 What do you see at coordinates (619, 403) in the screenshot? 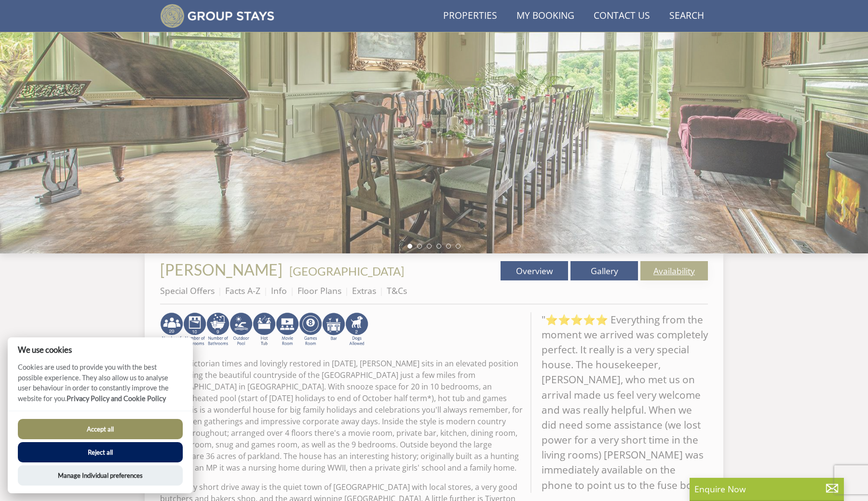
I see `blockquote: "⭐⭐⭐⭐⭐ Everything from the moment we arrived was completely perfect. It really is a very special ...` at bounding box center [619, 403].